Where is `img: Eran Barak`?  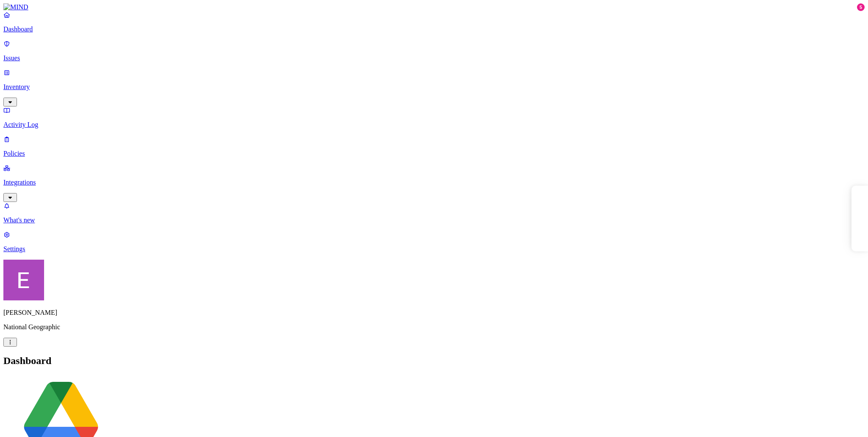 img: Eran Barak is located at coordinates (24, 280).